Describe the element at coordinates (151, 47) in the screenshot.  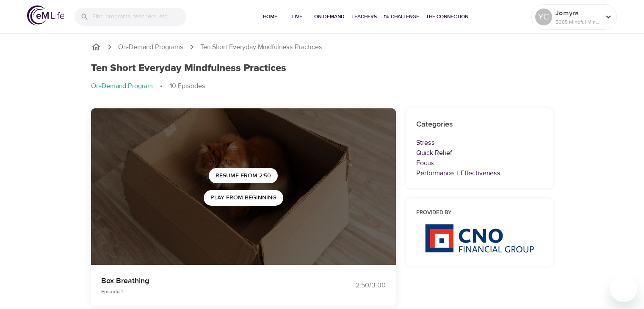
I see `a: On-Demand Programs` at that location.